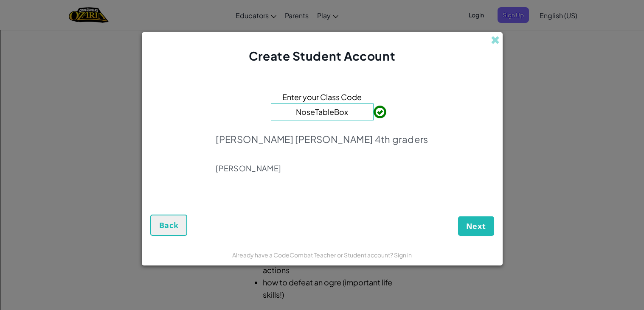 The image size is (644, 310). I want to click on span: Back, so click(169, 225).